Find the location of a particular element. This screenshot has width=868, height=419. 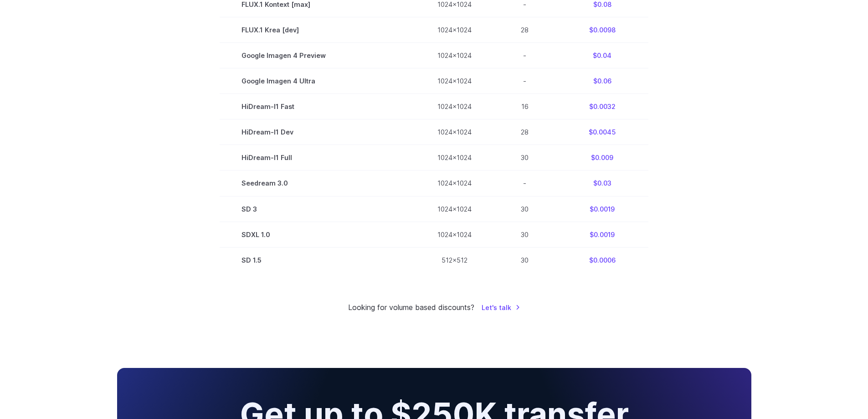

td: Seedream 3.0 is located at coordinates (318, 183).